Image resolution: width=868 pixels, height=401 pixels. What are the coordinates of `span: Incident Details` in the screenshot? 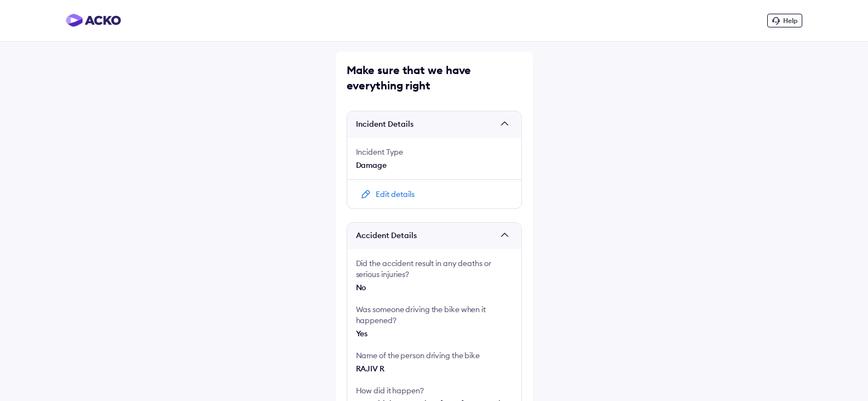 It's located at (426, 124).